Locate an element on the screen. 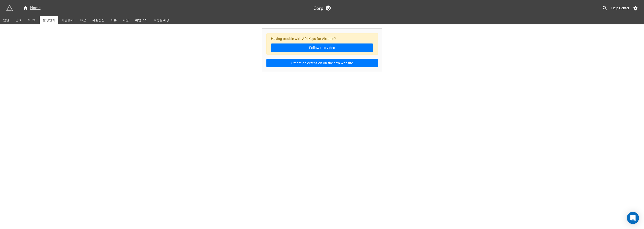 The height and width of the screenshot is (229, 644). span: 발생연차 is located at coordinates (49, 20).